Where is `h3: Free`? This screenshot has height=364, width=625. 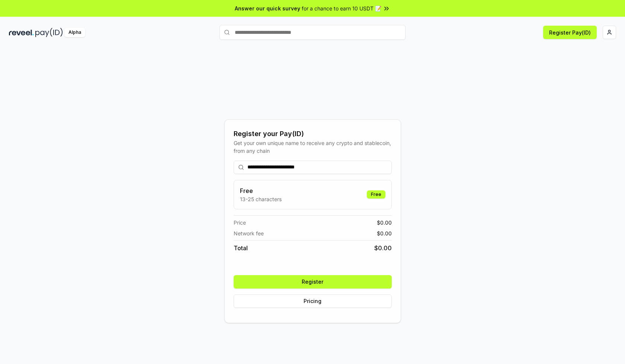
h3: Free is located at coordinates (261, 191).